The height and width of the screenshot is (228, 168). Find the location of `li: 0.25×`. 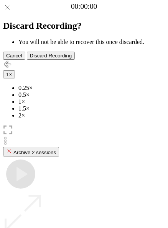

li: 0.25× is located at coordinates (91, 88).